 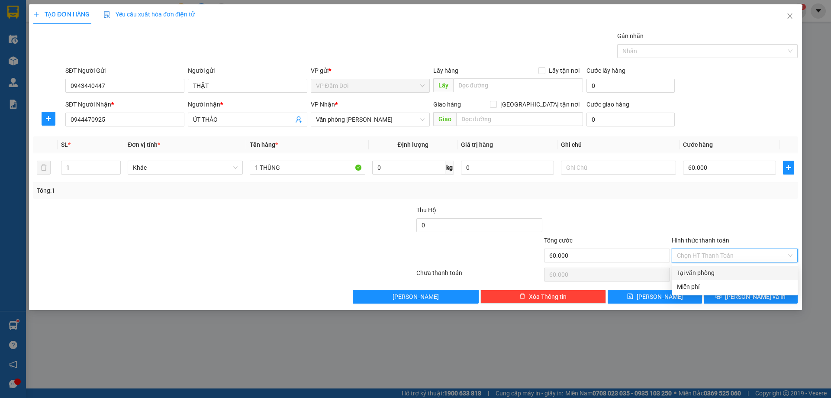 What do you see at coordinates (718, 296) in the screenshot?
I see `span: printer` at bounding box center [718, 296].